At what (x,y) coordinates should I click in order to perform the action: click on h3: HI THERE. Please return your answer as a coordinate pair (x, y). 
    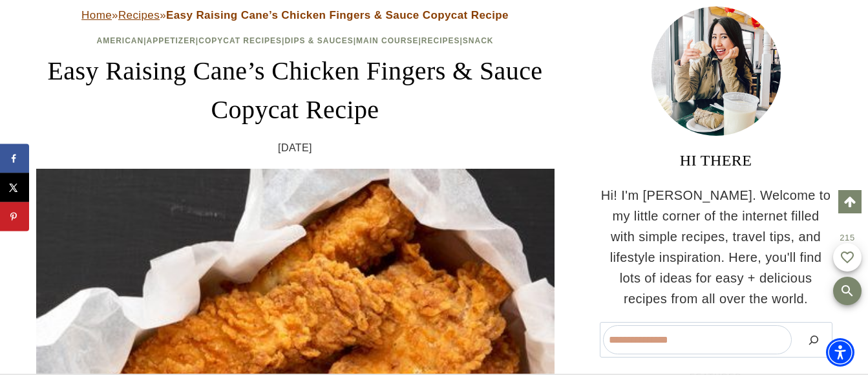
    Looking at the image, I should click on (716, 161).